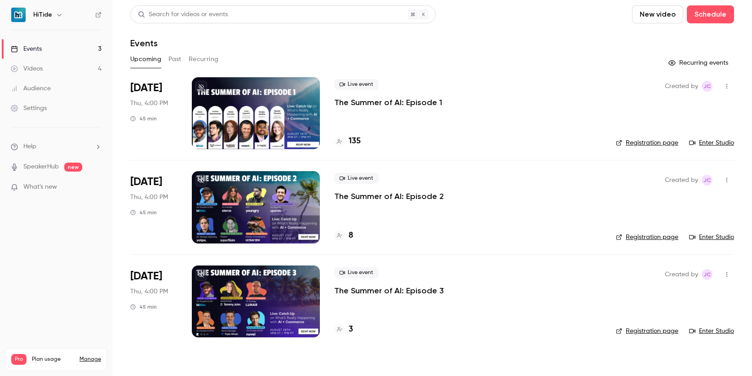  What do you see at coordinates (351, 329) in the screenshot?
I see `h4: 3` at bounding box center [351, 329].